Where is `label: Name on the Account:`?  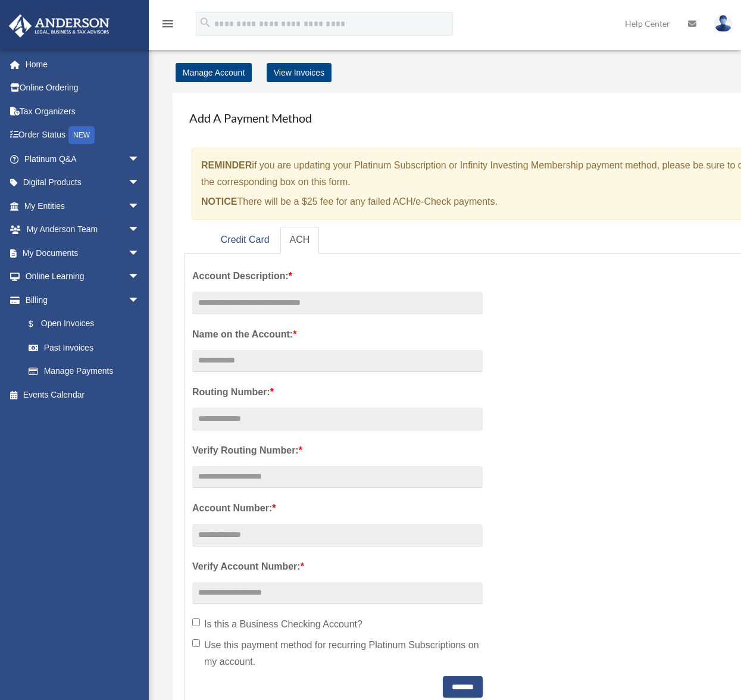
label: Name on the Account: is located at coordinates (337, 335).